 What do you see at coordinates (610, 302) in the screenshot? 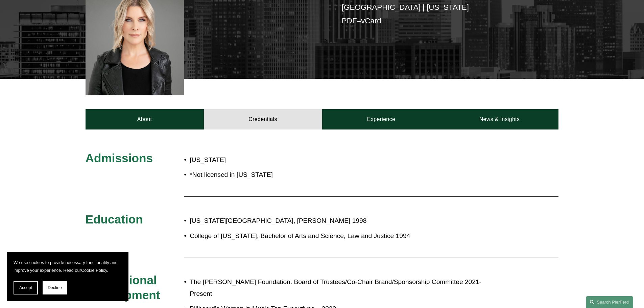
I see `a: Search this site` at bounding box center [610, 302].